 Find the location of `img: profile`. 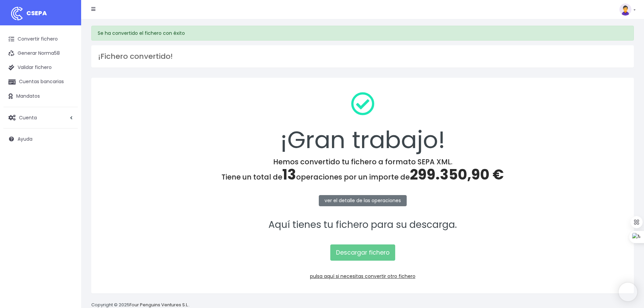

img: profile is located at coordinates (625, 9).